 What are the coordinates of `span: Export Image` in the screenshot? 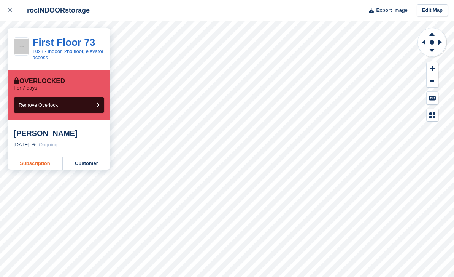 It's located at (392, 10).